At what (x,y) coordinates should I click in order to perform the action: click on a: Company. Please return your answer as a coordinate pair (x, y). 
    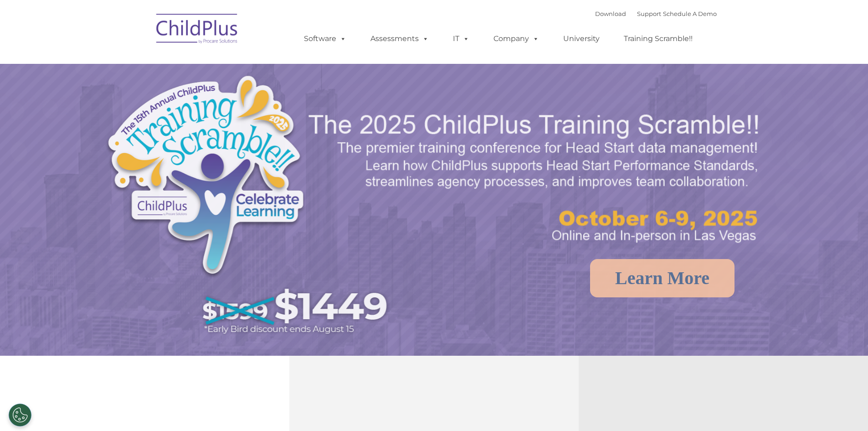
    Looking at the image, I should click on (516, 39).